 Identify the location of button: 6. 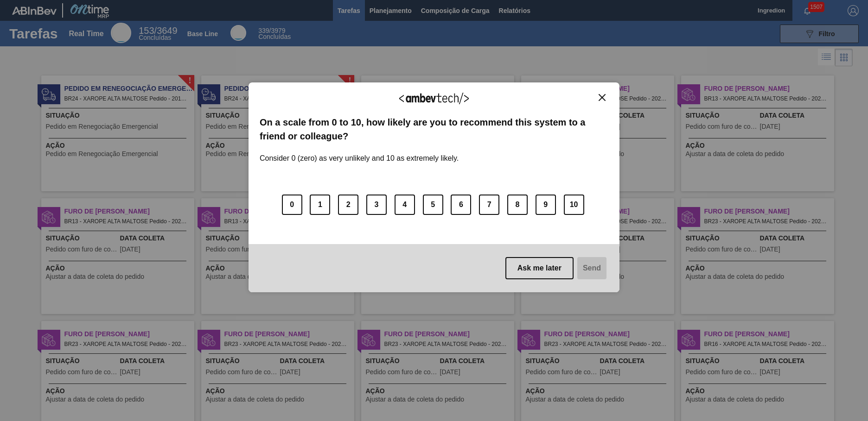
(461, 205).